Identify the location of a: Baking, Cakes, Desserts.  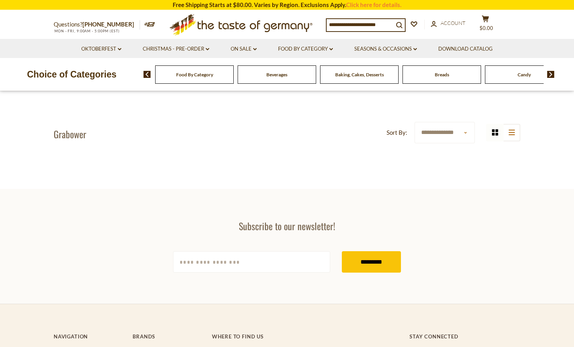
(360, 74).